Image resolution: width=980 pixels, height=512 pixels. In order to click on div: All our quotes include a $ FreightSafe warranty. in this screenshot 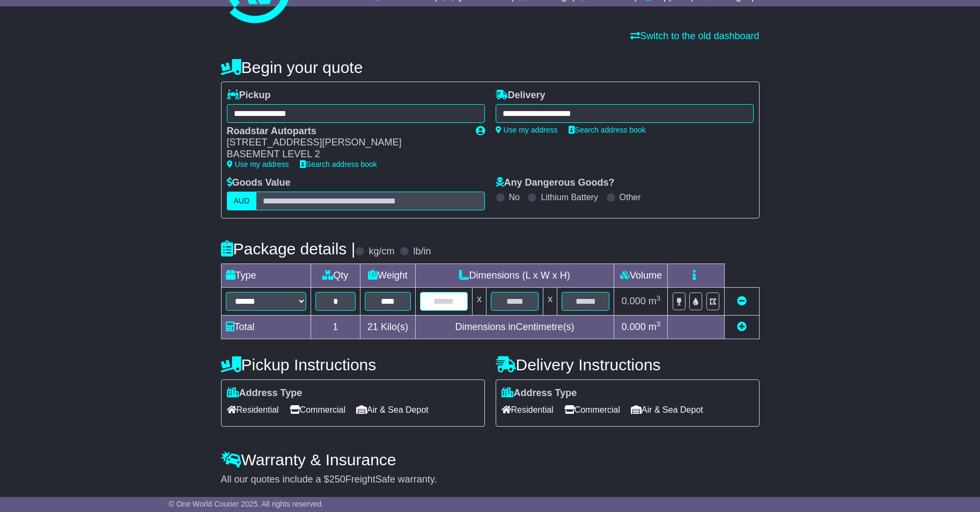, I will do `click(490, 479)`.